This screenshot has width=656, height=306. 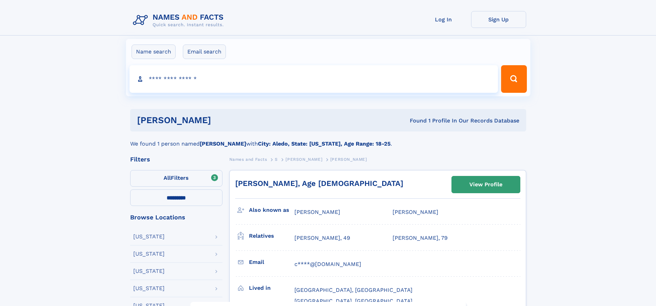 What do you see at coordinates (167, 177) in the screenshot?
I see `span: All` at bounding box center [167, 177].